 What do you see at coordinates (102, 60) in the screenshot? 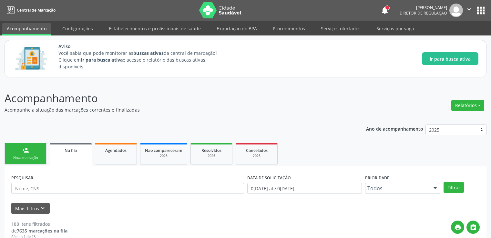
I see `strong: Ir para busca ativa` at bounding box center [102, 60].